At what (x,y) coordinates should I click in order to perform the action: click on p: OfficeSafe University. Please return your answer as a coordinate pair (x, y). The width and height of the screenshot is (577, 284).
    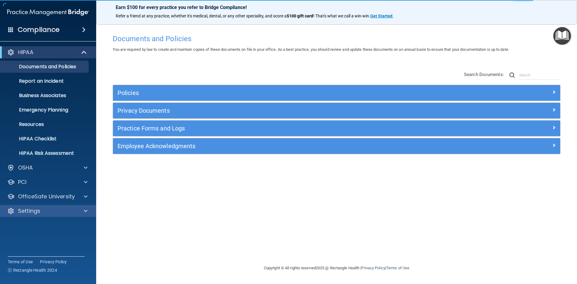
    Looking at the image, I should click on (46, 197).